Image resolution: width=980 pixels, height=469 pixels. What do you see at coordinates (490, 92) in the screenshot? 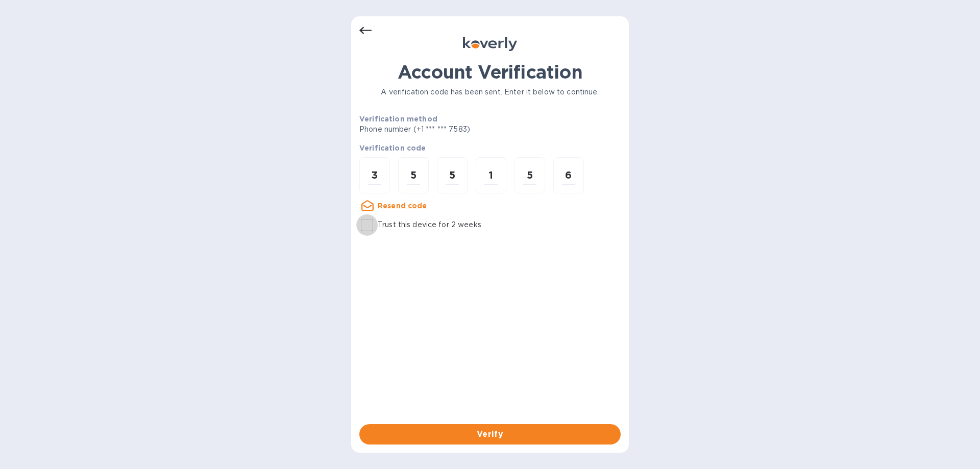
I see `p: A verification code has been sent. Enter it below to continue.` at bounding box center [490, 92].